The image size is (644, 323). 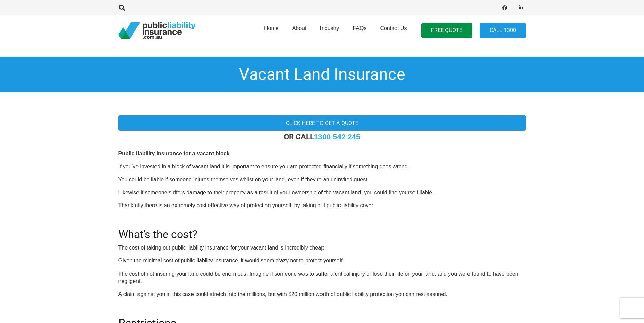 I want to click on a: Home, so click(x=271, y=30).